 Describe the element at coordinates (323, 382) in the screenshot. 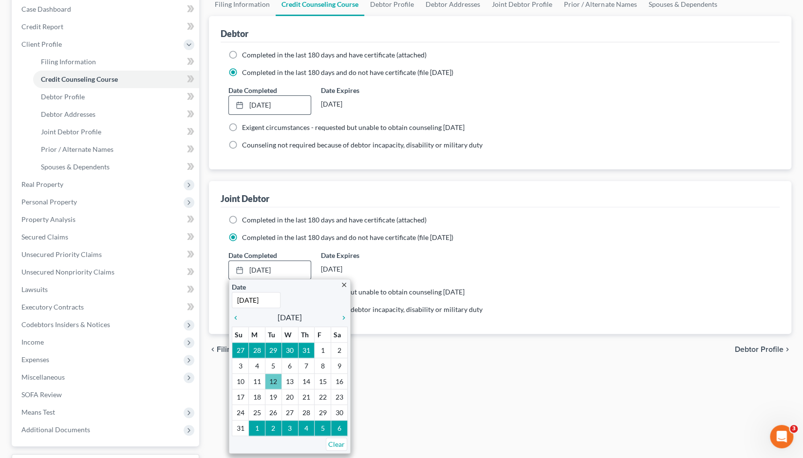

I see `td: 15` at that location.